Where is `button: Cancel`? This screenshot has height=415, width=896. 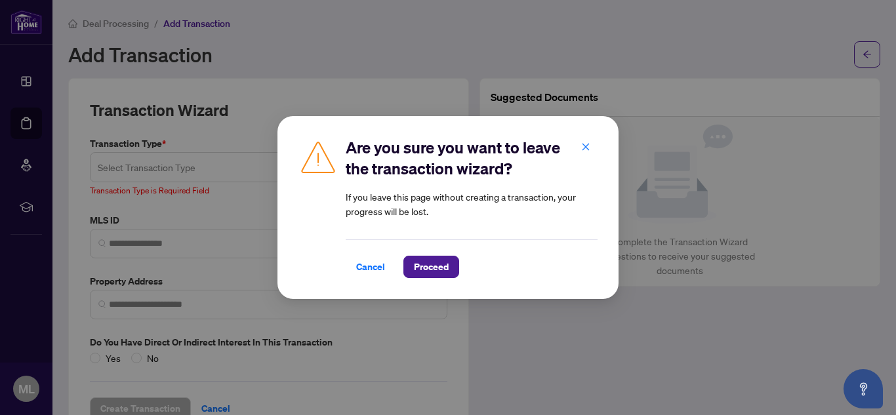
button: Cancel is located at coordinates (370, 267).